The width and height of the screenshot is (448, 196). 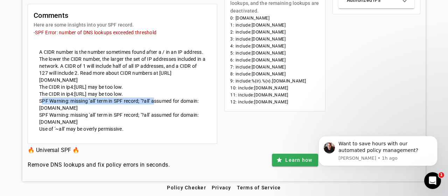 I want to click on button: Terms of Service, so click(x=259, y=188).